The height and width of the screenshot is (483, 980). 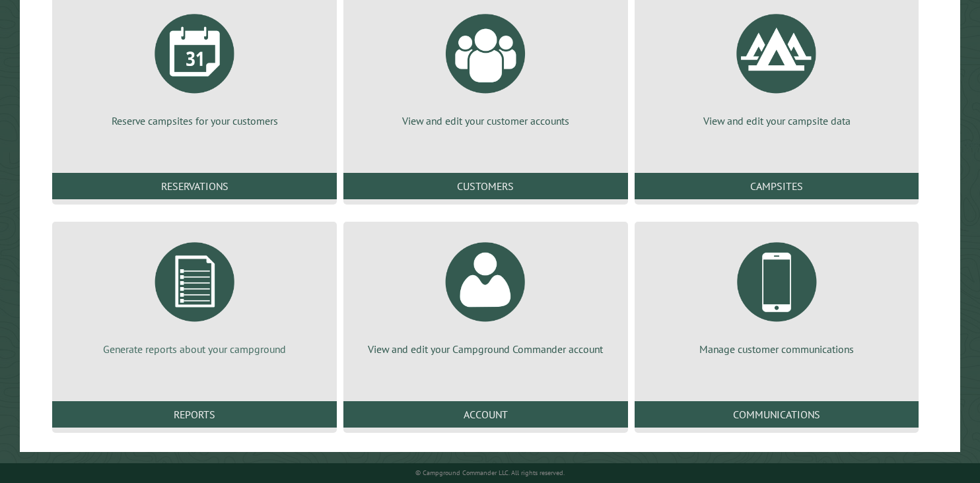 I want to click on p: Reserve campsites for your customers, so click(x=194, y=121).